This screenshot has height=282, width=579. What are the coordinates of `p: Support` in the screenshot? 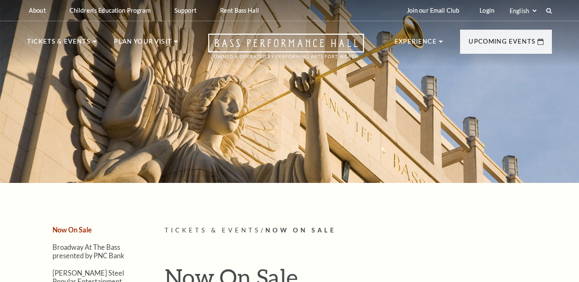 It's located at (185, 10).